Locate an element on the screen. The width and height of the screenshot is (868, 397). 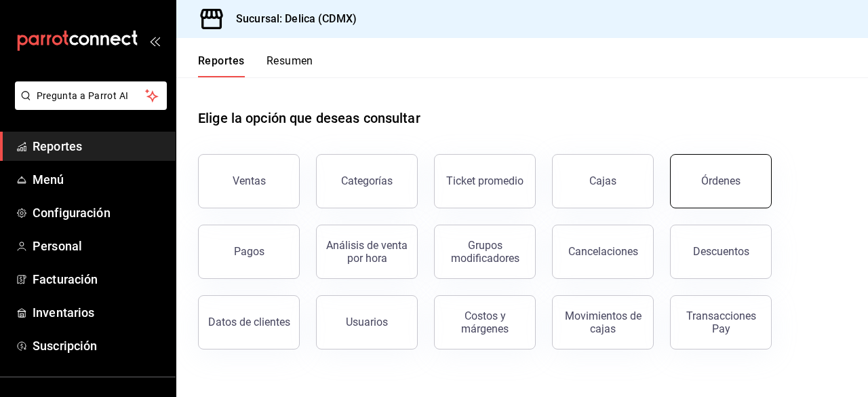
button: Pregunta a Parrot AI is located at coordinates (91, 96).